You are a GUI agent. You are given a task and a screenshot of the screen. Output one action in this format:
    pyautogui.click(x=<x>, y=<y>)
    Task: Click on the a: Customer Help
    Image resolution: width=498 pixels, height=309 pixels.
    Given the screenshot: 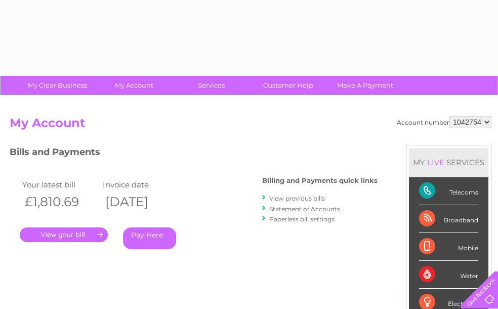 What is the action you would take?
    pyautogui.click(x=288, y=85)
    